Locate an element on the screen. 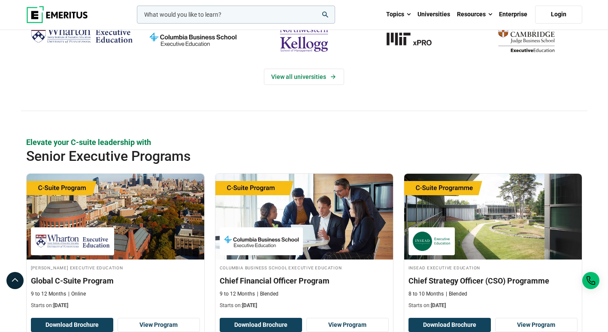 This screenshot has height=332, width=608. p: 8 to 10 Months is located at coordinates (426, 294).